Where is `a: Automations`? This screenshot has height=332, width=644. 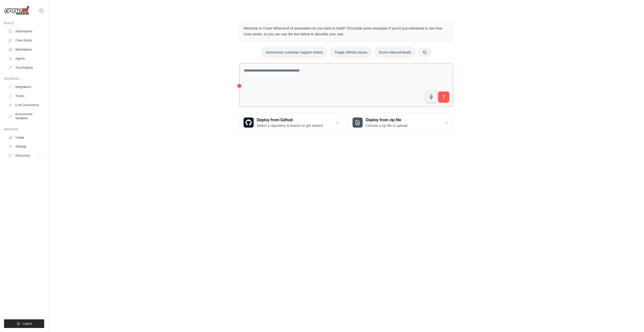
a: Automations is located at coordinates (25, 32).